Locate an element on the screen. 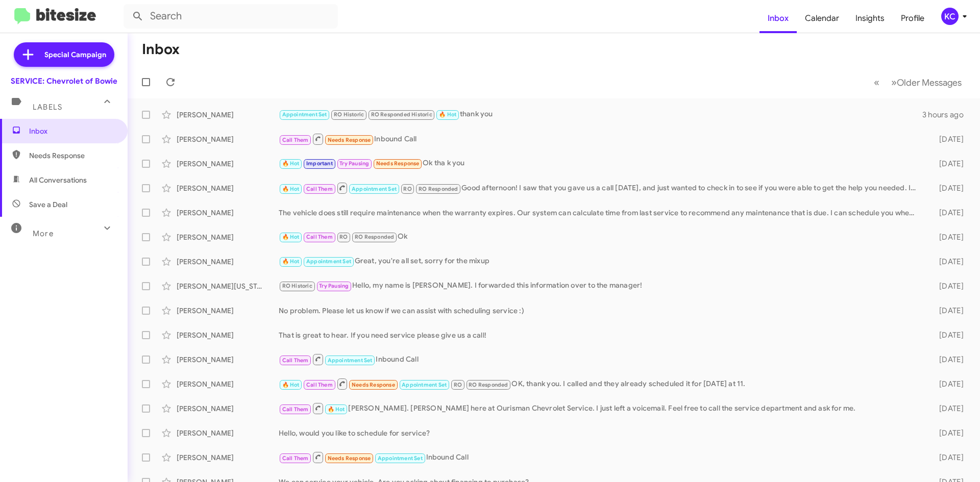 The width and height of the screenshot is (980, 482). div: The vehicle does still require maintenance when the warranty expires. Our system can calculate ti... is located at coordinates (601, 213).